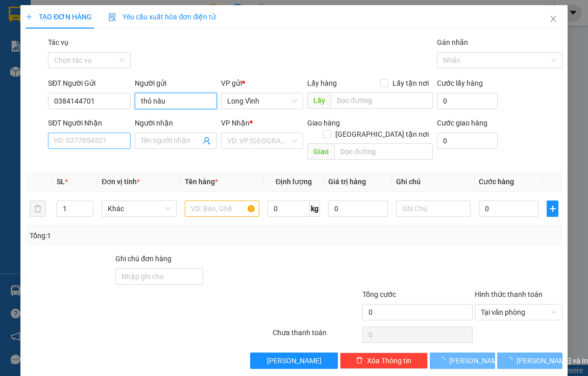 The image size is (588, 376). Describe the element at coordinates (319, 101) in the screenshot. I see `span: Lấy` at that location.